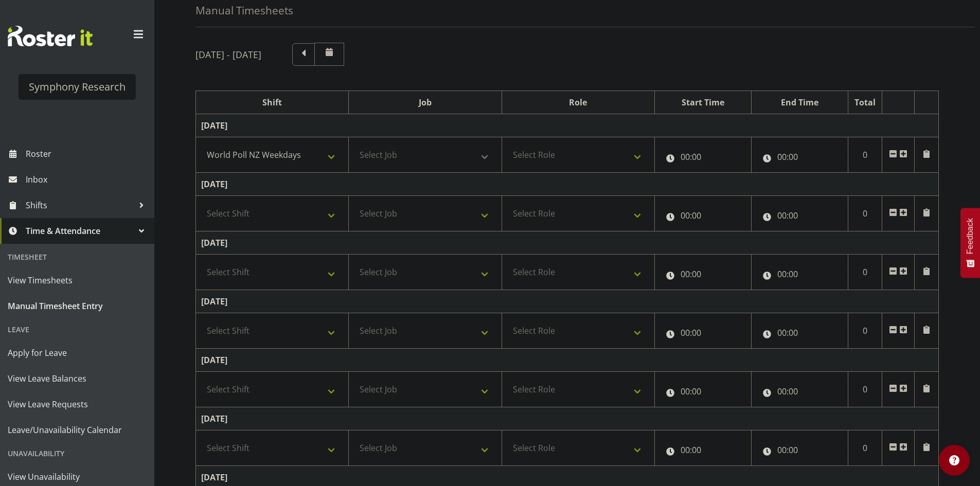  What do you see at coordinates (77, 379) in the screenshot?
I see `span: View Leave Balances` at bounding box center [77, 379].